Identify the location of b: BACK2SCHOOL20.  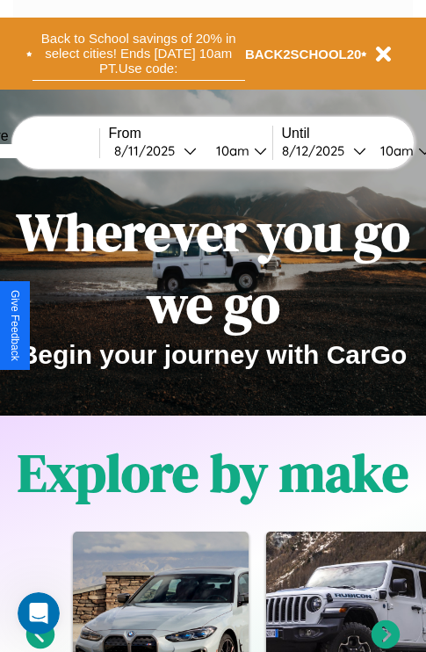
(303, 54).